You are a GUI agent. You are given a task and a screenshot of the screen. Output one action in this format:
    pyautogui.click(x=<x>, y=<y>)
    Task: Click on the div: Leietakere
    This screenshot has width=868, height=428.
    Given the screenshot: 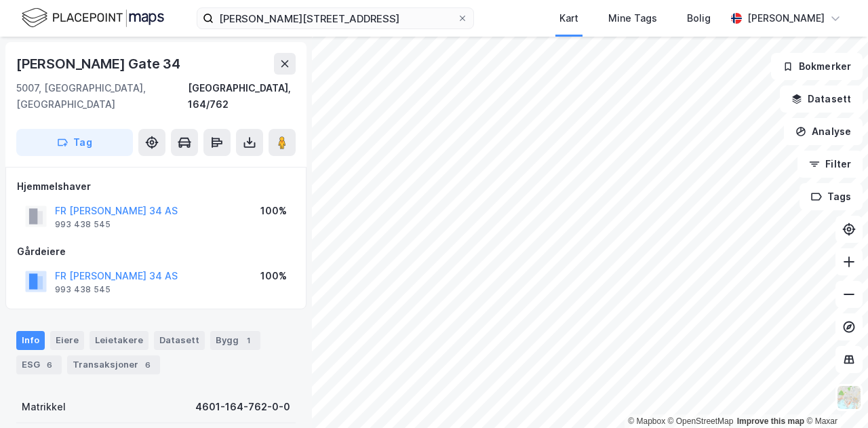 What is the action you would take?
    pyautogui.click(x=118, y=340)
    